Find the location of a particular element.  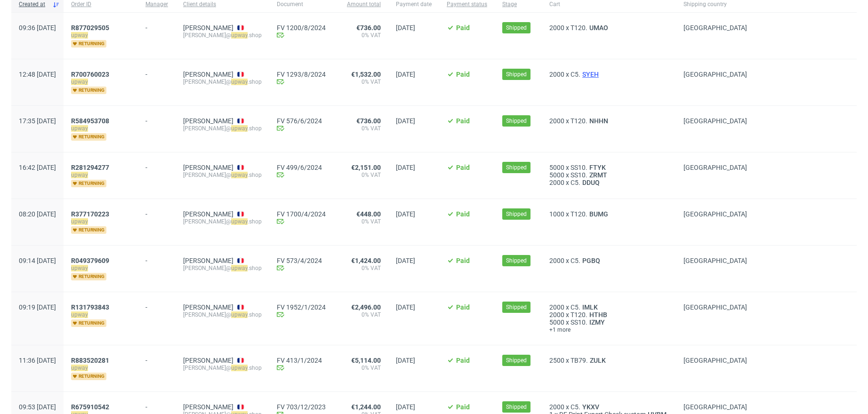

a: R700760023 is located at coordinates (91, 74).